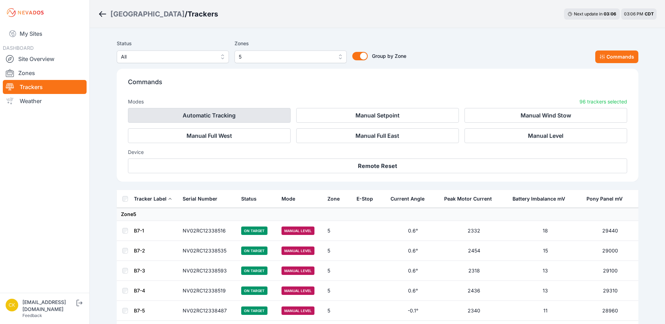  What do you see at coordinates (333, 199) in the screenshot?
I see `div: Zone` at bounding box center [333, 199].